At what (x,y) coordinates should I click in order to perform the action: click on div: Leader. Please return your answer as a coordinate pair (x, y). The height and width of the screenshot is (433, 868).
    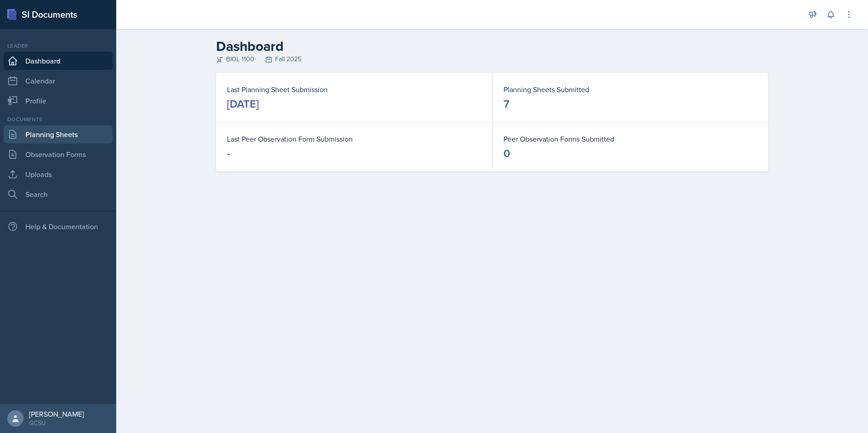
    Looking at the image, I should click on (58, 45).